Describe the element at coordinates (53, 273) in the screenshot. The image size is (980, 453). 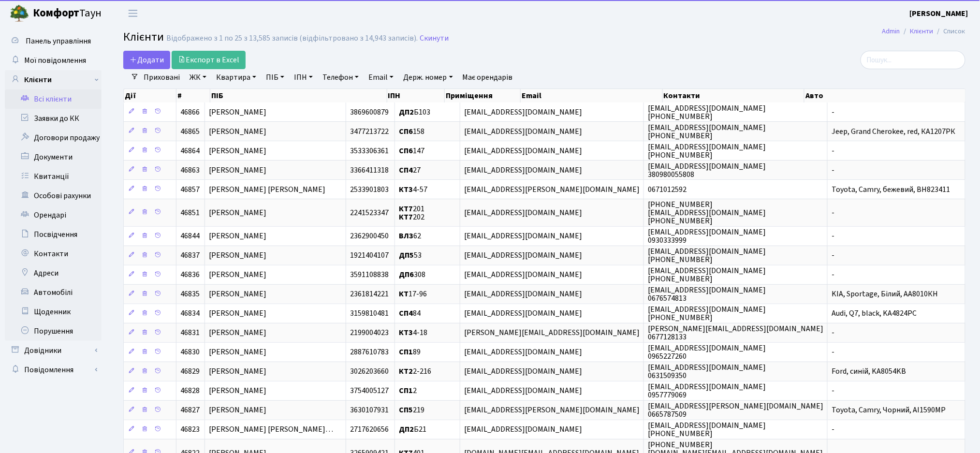
I see `a: Адреси` at that location.